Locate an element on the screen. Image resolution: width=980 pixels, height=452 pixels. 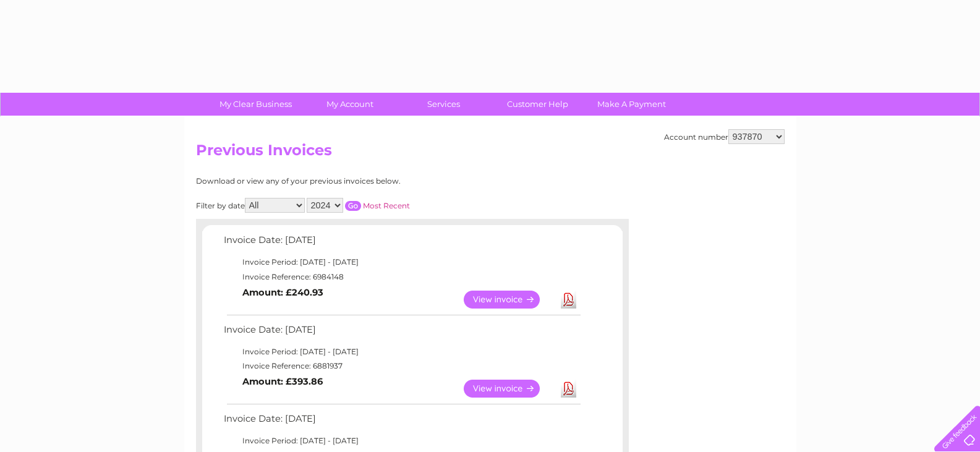
td: Invoice Reference: 6984148 is located at coordinates (401, 277).